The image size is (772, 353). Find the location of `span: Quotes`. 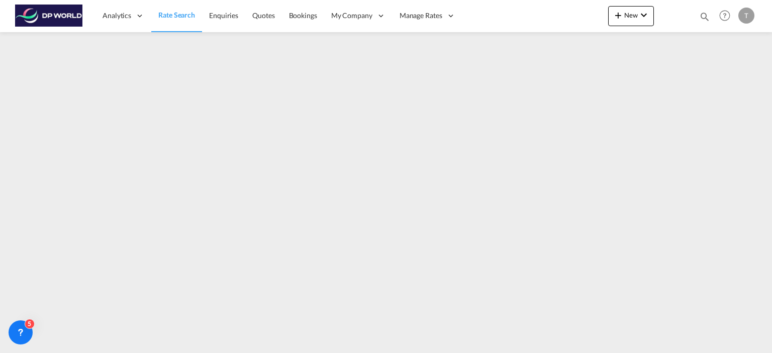

span: Quotes is located at coordinates (263, 15).